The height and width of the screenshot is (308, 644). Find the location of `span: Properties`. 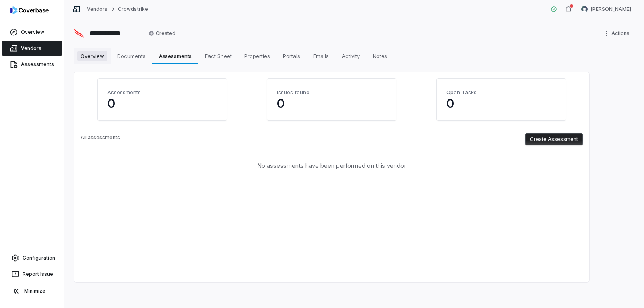

span: Properties is located at coordinates (257, 56).